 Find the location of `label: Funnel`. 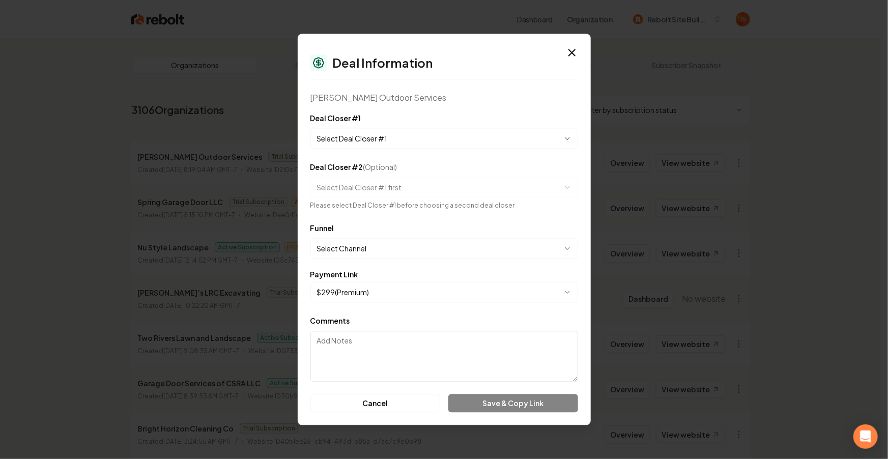

label: Funnel is located at coordinates (322, 228).